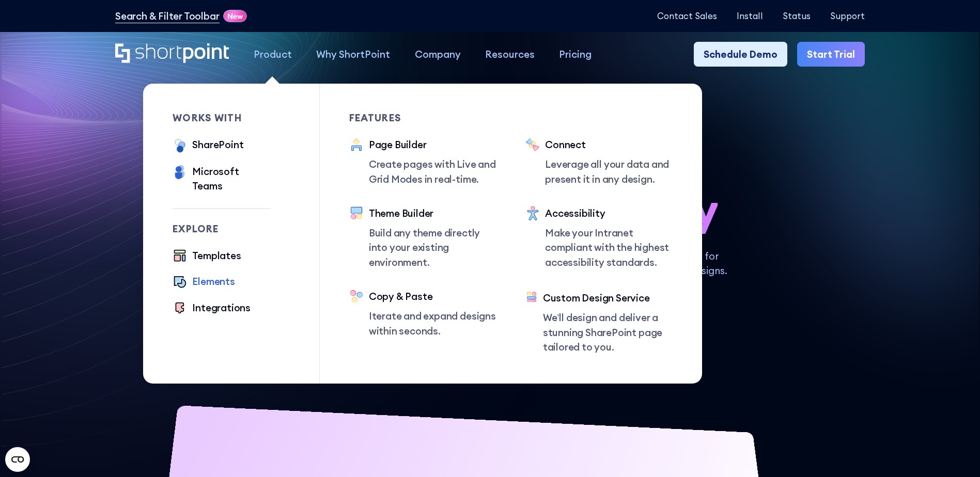  I want to click on p: Build any theme directly into your existing environment., so click(432, 247).